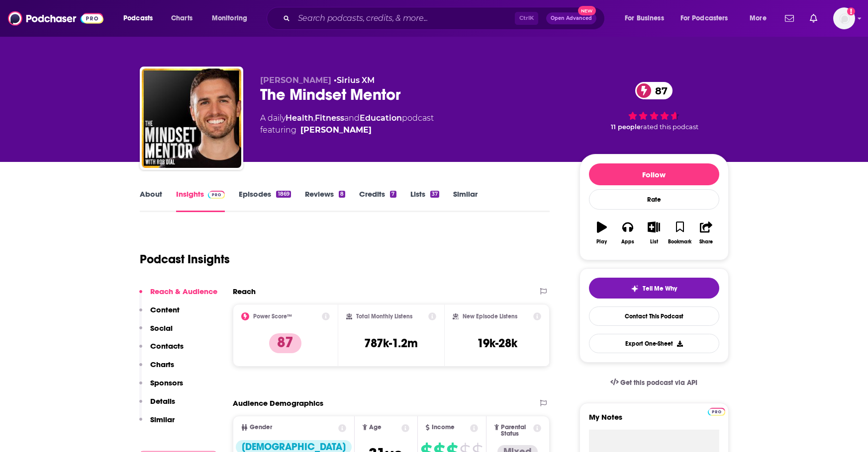 The height and width of the screenshot is (452, 868). I want to click on a: Sirius XM, so click(356, 80).